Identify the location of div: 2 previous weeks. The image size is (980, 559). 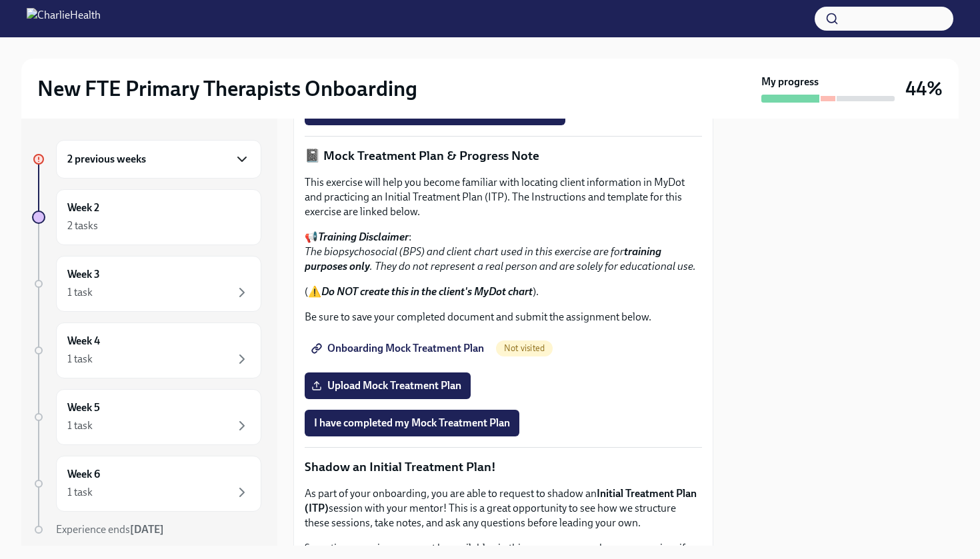
(159, 159).